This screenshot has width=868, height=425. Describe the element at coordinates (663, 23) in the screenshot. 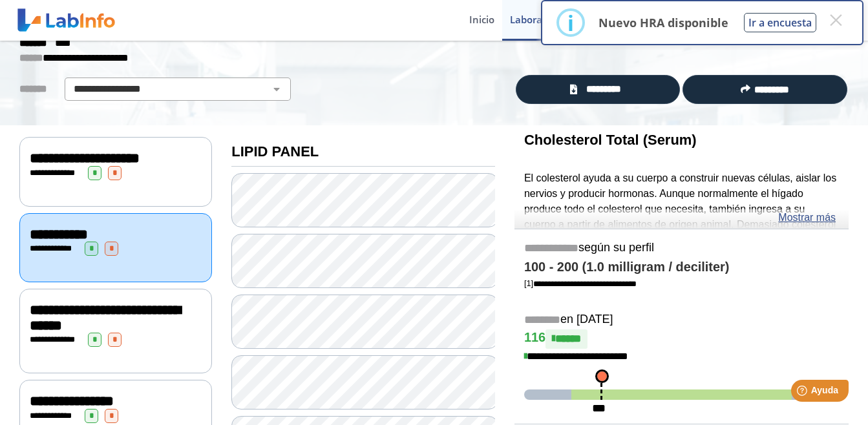

I see `p: Nuevo HRA disponible` at that location.